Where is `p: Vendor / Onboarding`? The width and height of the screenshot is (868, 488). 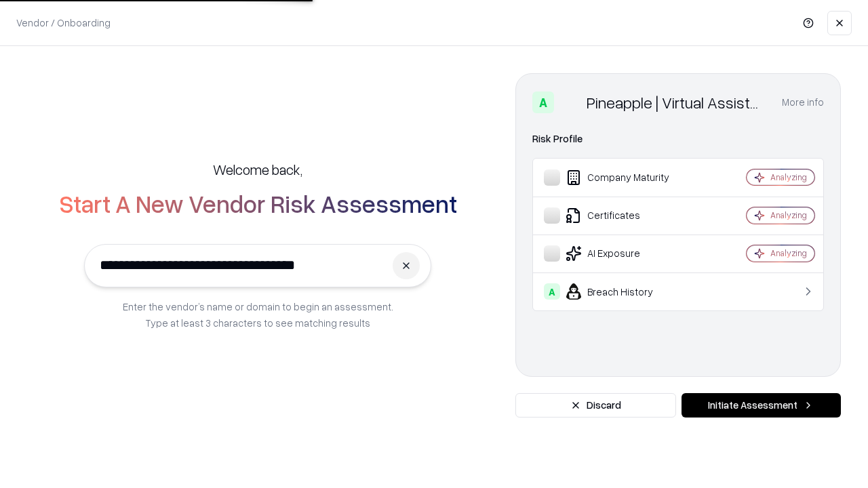
p: Vendor / Onboarding is located at coordinates (63, 22).